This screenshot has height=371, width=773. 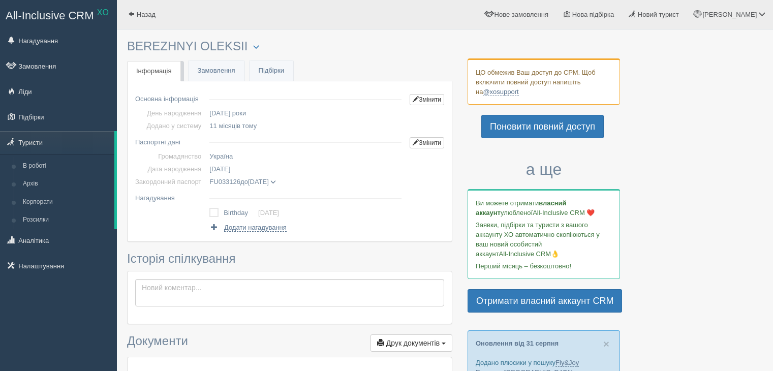 What do you see at coordinates (146, 14) in the screenshot?
I see `span: Назад` at bounding box center [146, 14].